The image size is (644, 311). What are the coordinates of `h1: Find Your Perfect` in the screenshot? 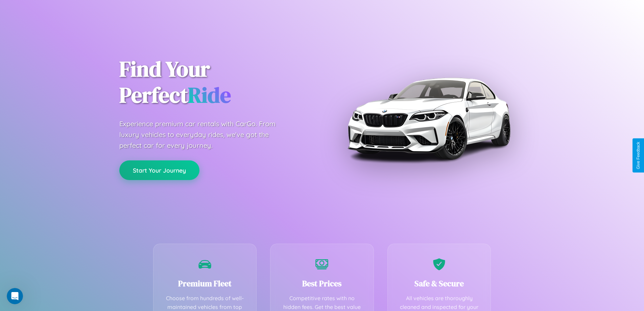 It's located at (216, 82).